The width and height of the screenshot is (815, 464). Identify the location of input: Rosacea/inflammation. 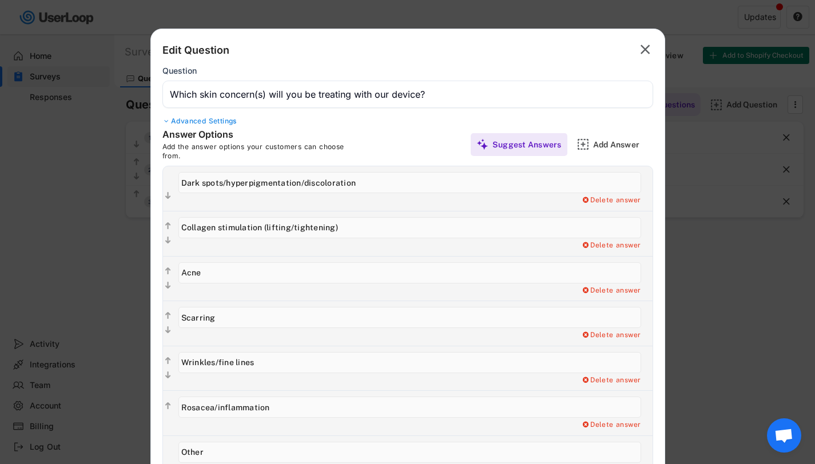
(410, 407).